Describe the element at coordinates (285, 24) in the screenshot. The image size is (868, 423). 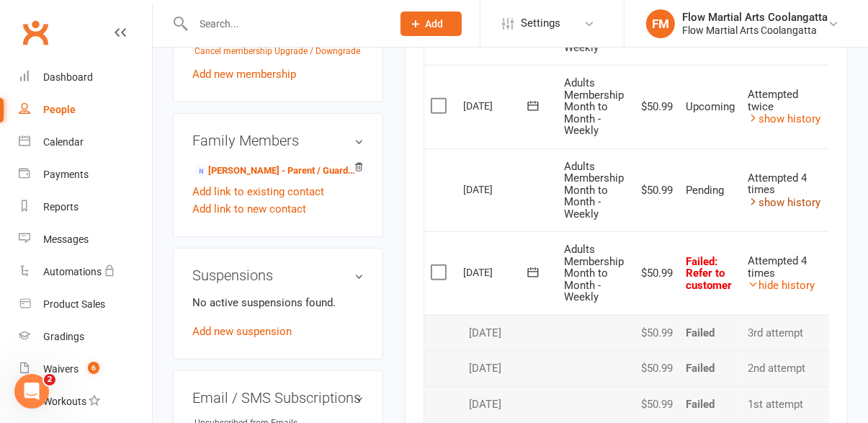
I see `input: Search...` at that location.